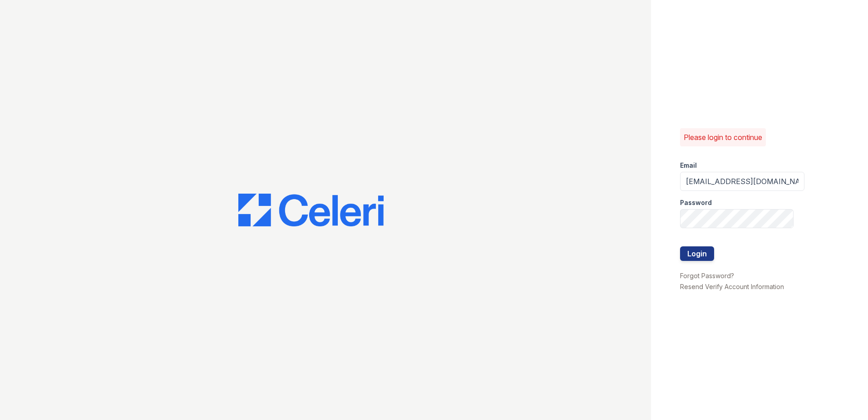  I want to click on label: Password, so click(696, 203).